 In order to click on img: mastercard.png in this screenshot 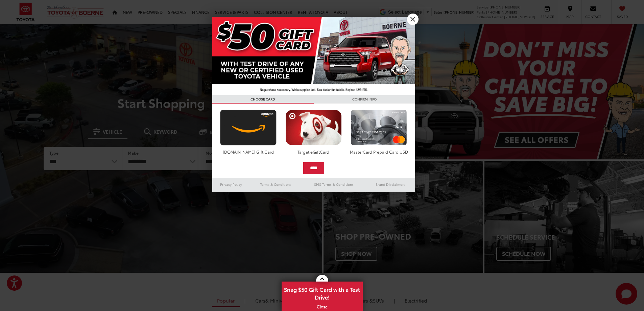, I will do `click(378, 127)`.